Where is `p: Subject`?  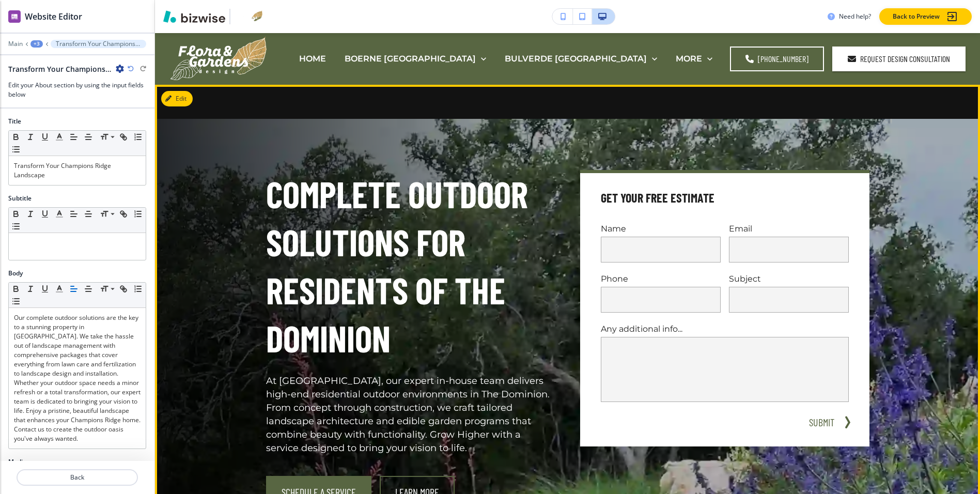
p: Subject is located at coordinates (789, 279).